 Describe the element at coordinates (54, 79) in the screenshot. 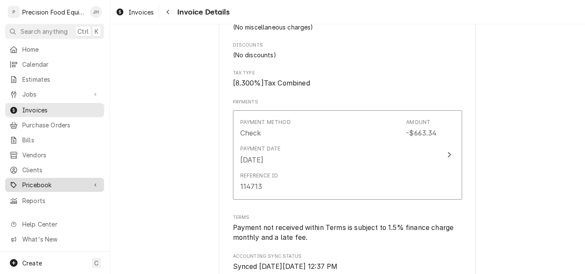

I see `a: Estimates` at that location.